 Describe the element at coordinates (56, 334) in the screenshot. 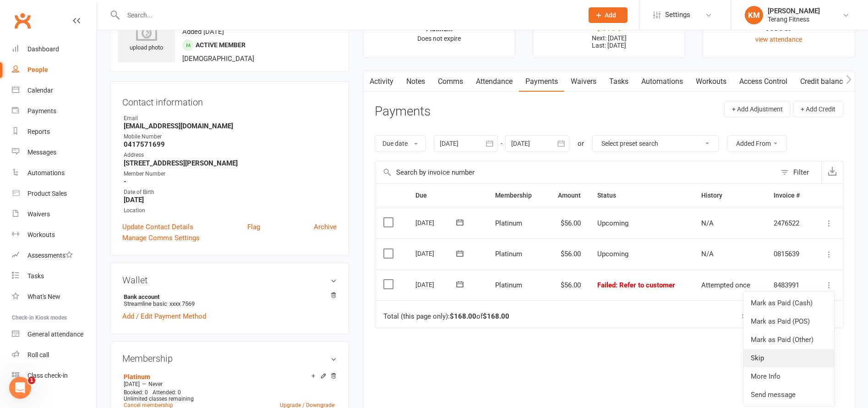

I see `div: General attendance` at that location.